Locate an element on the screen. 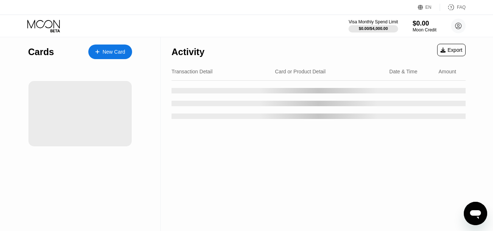 Image resolution: width=493 pixels, height=231 pixels. div: Amount is located at coordinates (448, 72).